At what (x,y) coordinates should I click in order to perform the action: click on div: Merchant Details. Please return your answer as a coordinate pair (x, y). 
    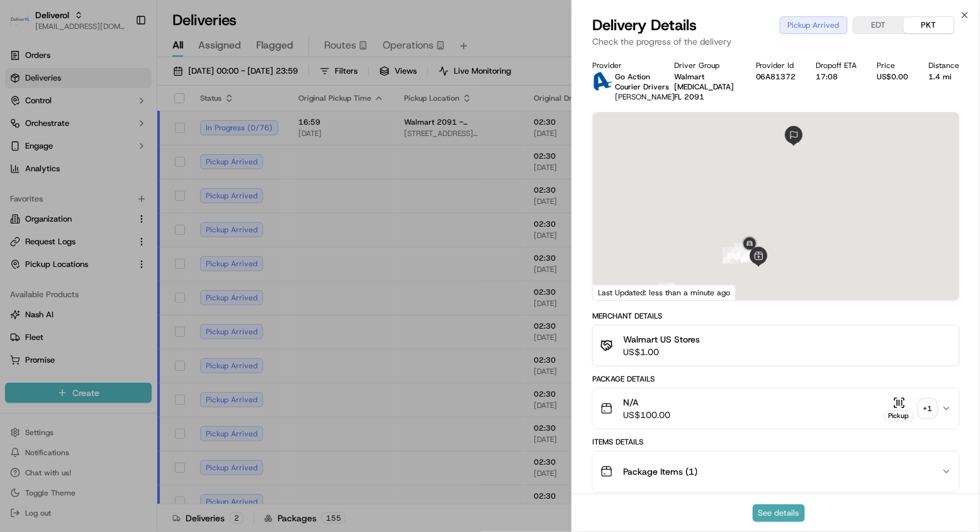
    Looking at the image, I should click on (776, 316).